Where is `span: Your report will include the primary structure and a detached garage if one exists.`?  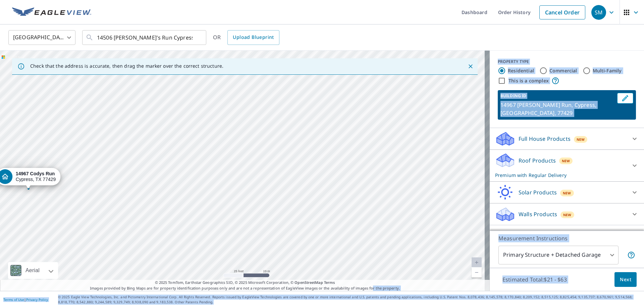 span: Your report will include the primary structure and a detached garage if one exists. is located at coordinates (631, 254).